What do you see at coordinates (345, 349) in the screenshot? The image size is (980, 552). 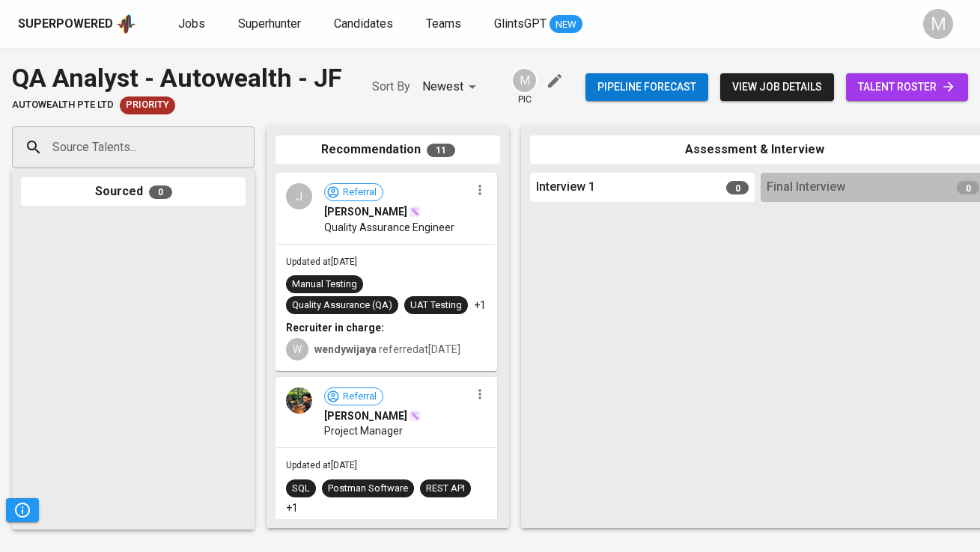 I see `b: wendywijaya` at bounding box center [345, 349].